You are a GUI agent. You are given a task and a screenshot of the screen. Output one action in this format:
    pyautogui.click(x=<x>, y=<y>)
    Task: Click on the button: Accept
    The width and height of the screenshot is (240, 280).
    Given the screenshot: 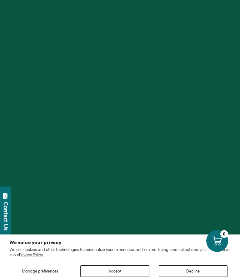 What is the action you would take?
    pyautogui.click(x=115, y=271)
    